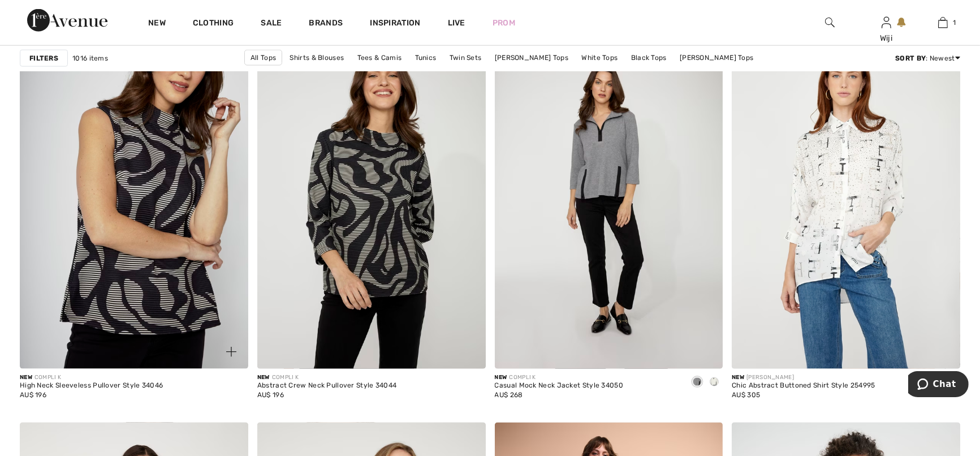 This screenshot has width=980, height=456. I want to click on a: Sale, so click(271, 24).